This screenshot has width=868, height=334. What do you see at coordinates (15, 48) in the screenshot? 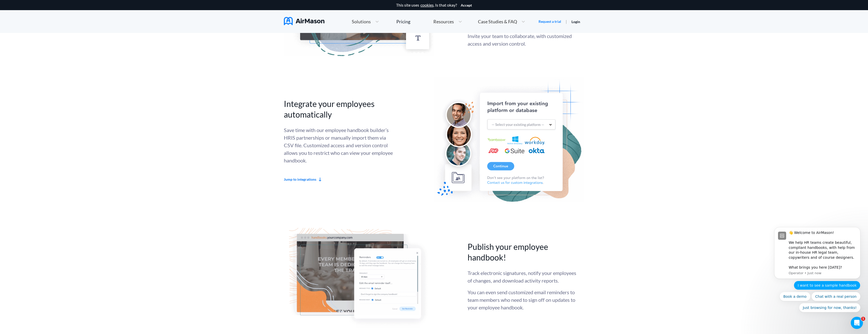
I see `img: Profile image for Operator` at bounding box center [15, 48].